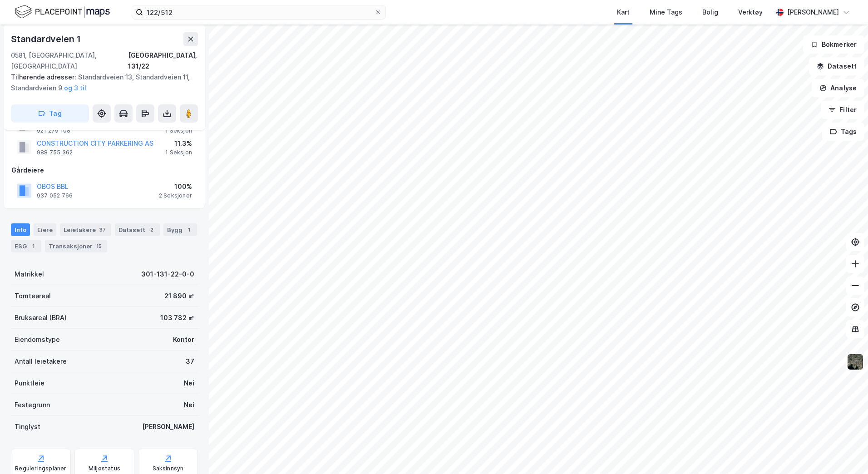 The height and width of the screenshot is (474, 868). Describe the element at coordinates (177, 318) in the screenshot. I see `div: 103 782 ㎡` at that location.